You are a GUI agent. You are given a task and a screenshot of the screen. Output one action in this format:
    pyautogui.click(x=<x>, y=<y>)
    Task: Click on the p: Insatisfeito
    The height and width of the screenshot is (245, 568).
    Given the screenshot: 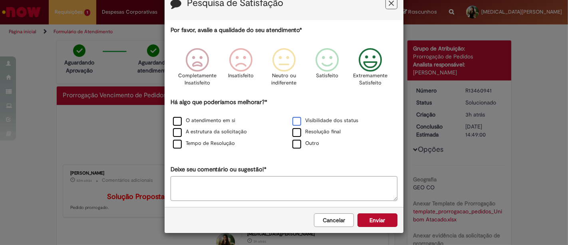 What is the action you would take?
    pyautogui.click(x=241, y=76)
    